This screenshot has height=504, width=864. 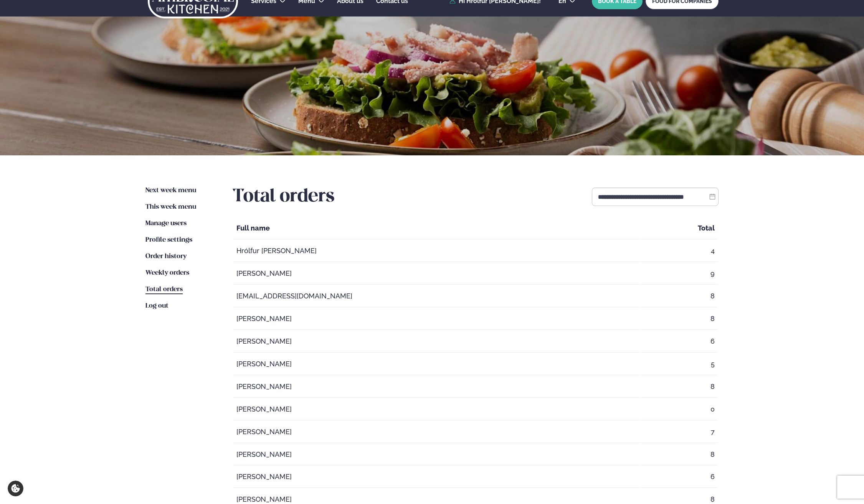 I want to click on td: 7, so click(x=679, y=432).